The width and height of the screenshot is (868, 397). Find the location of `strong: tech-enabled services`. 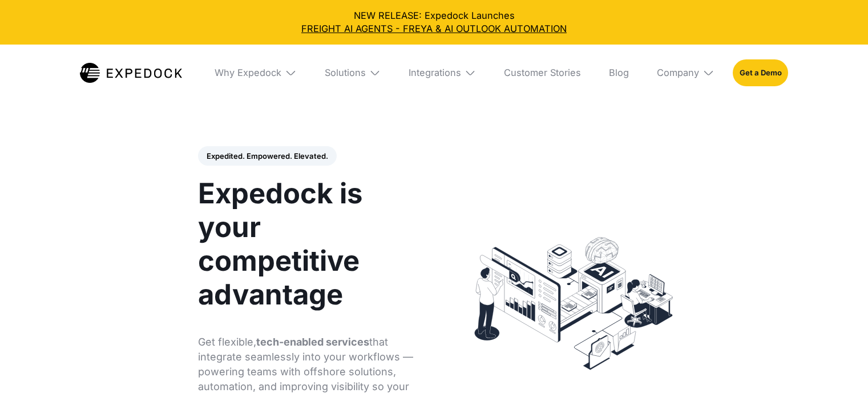

strong: tech-enabled services is located at coordinates (312, 341).